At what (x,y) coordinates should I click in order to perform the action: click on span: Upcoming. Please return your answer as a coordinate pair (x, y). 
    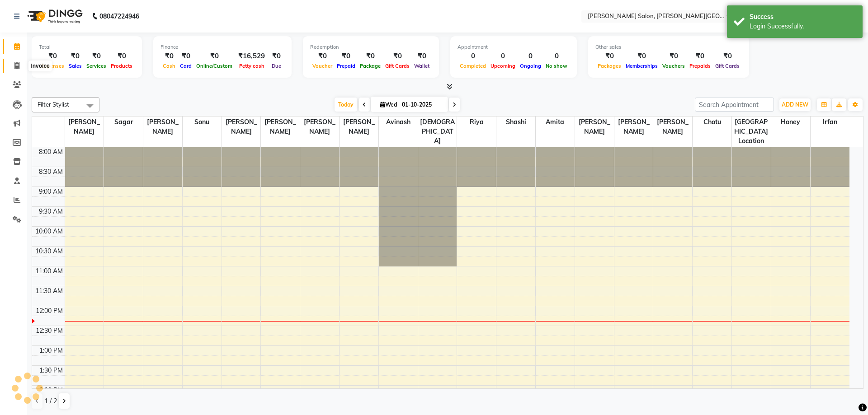
    Looking at the image, I should click on (502, 66).